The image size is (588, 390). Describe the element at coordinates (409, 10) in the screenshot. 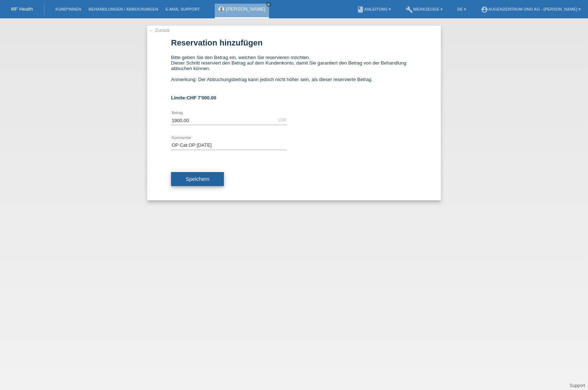

I see `i: build` at that location.